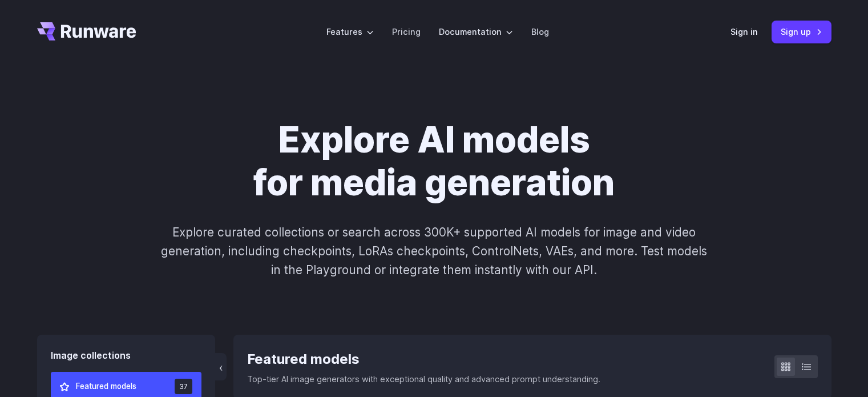 This screenshot has width=868, height=397. Describe the element at coordinates (87, 32) in the screenshot. I see `a: Go to /` at that location.